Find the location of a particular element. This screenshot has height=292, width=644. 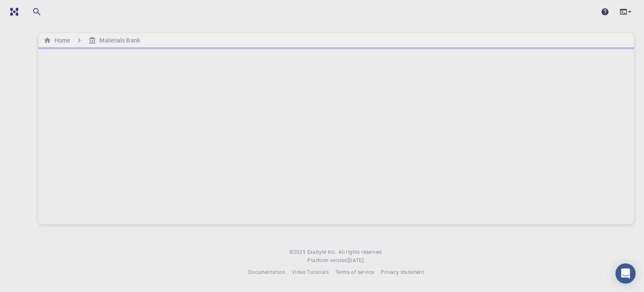

a: Documentation is located at coordinates (267, 272).